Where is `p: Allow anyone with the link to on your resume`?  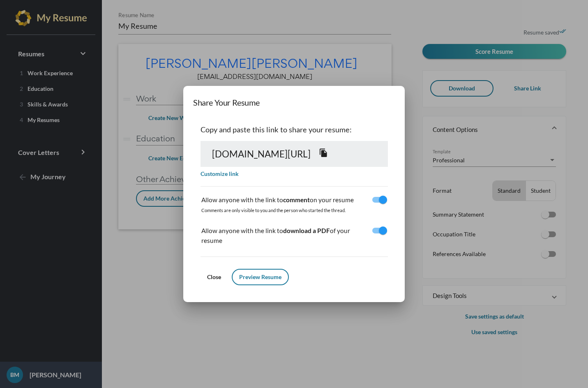 p: Allow anyone with the link to on your resume is located at coordinates (285, 205).